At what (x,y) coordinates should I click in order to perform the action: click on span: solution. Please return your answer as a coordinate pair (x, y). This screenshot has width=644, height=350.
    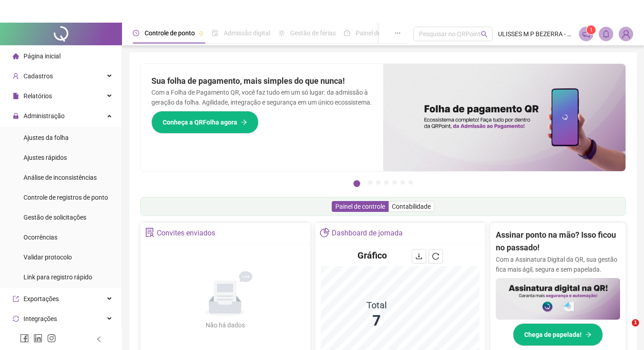
    Looking at the image, I should click on (150, 232).